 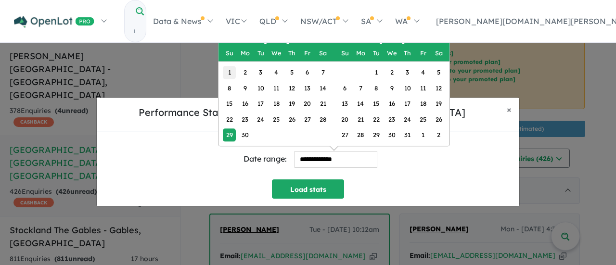 What do you see at coordinates (245, 72) in the screenshot?
I see `div: Choose Monday, June 2nd, 2025` at bounding box center [245, 72].